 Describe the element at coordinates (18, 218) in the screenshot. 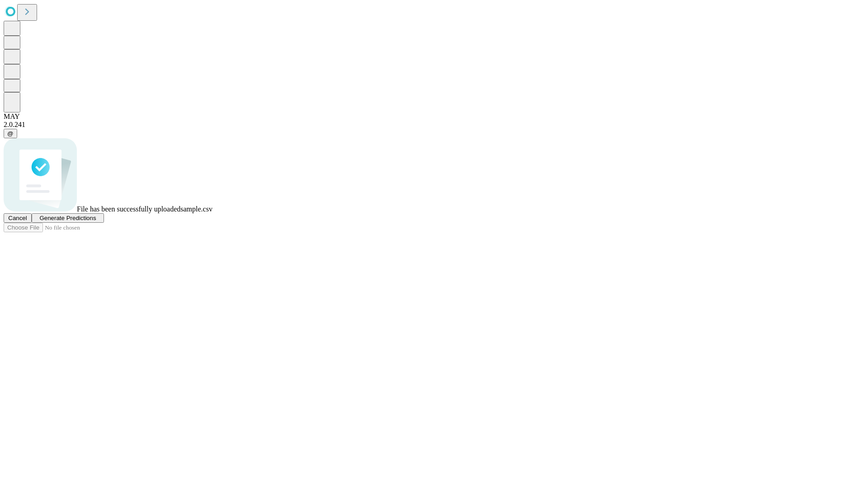

I see `button: Cancel` at that location.